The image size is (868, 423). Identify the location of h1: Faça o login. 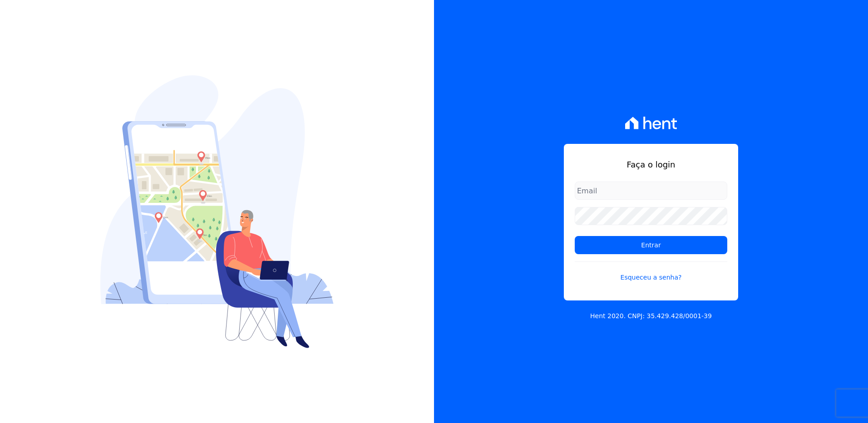
(651, 164).